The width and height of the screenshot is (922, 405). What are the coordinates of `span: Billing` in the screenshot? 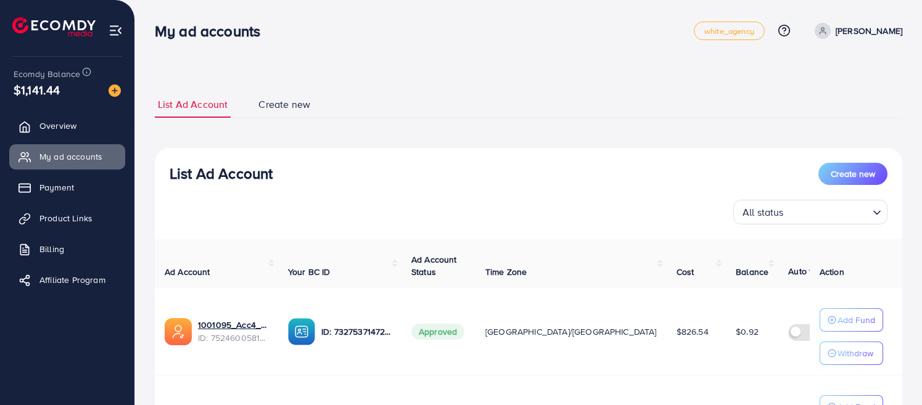 It's located at (52, 249).